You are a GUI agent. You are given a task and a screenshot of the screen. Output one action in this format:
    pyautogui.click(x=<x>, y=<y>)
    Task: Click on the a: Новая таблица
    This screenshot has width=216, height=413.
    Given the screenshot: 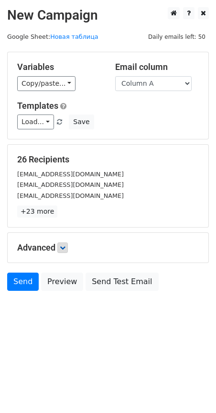 What is the action you would take?
    pyautogui.click(x=74, y=36)
    